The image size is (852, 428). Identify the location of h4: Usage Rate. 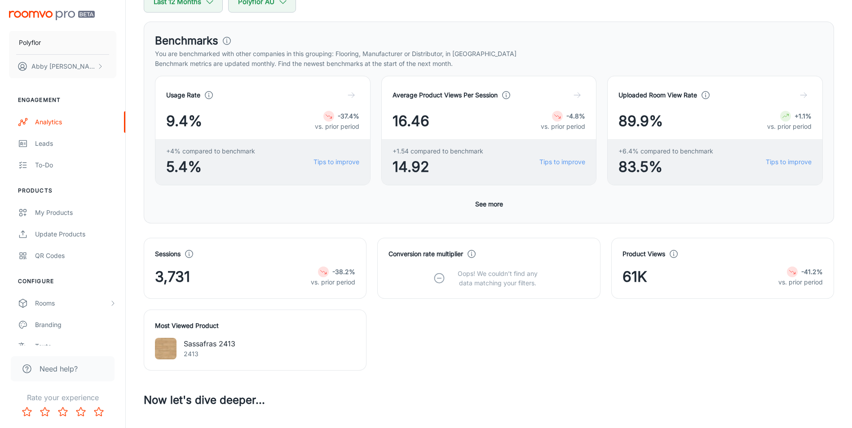
(183, 95).